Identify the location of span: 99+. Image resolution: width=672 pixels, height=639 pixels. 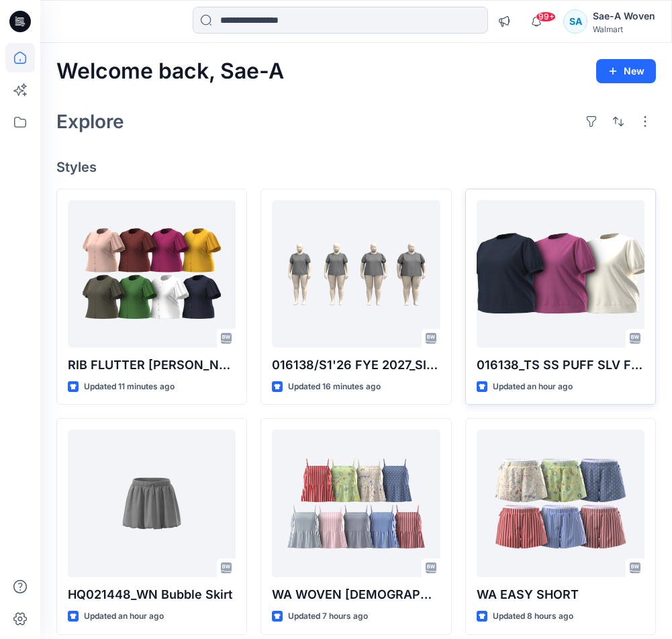
(546, 17).